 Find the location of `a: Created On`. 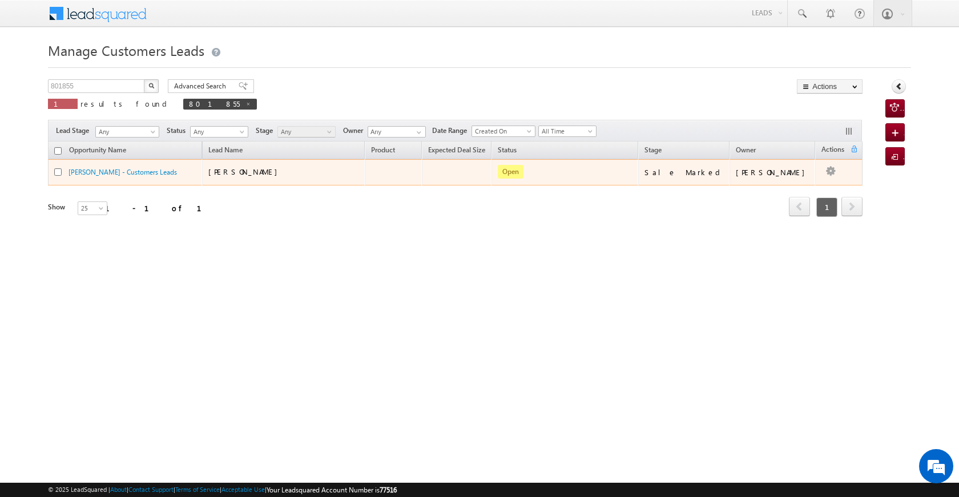

a: Created On is located at coordinates (504, 131).